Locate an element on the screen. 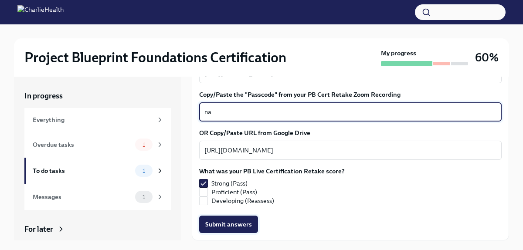 Image resolution: width=523 pixels, height=250 pixels. label: Copy/Paste the "Passcode" from your PB Cert Retake Zoom Recording is located at coordinates (351, 95).